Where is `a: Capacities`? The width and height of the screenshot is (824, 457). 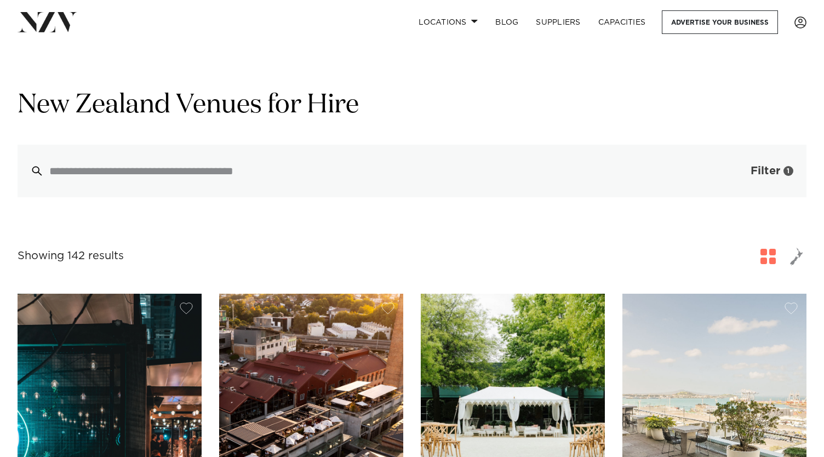 a: Capacities is located at coordinates (622, 22).